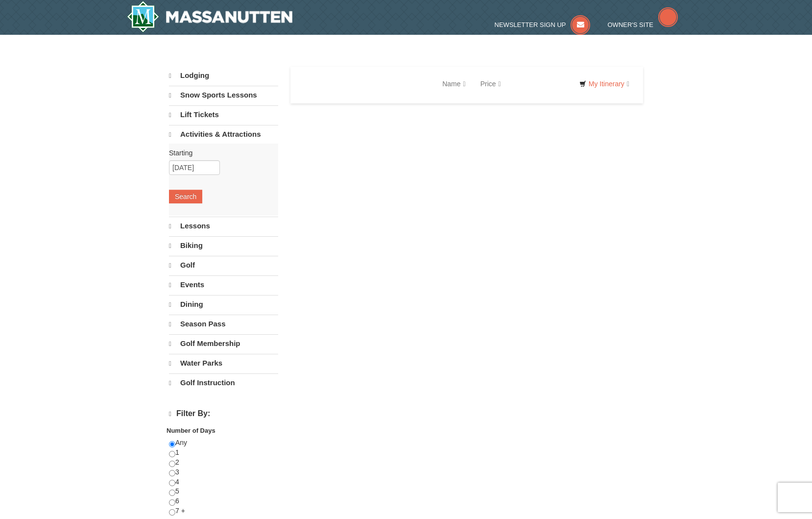 Image resolution: width=812 pixels, height=519 pixels. Describe the element at coordinates (605, 84) in the screenshot. I see `a: My Itinerary` at that location.